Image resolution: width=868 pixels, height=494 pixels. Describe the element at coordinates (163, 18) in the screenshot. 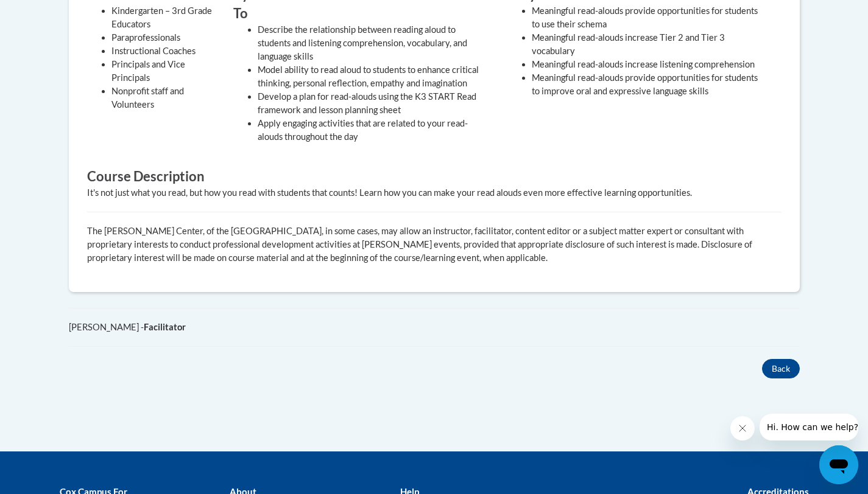

I see `li: Kindergarten – 3rd Grade Educators` at that location.